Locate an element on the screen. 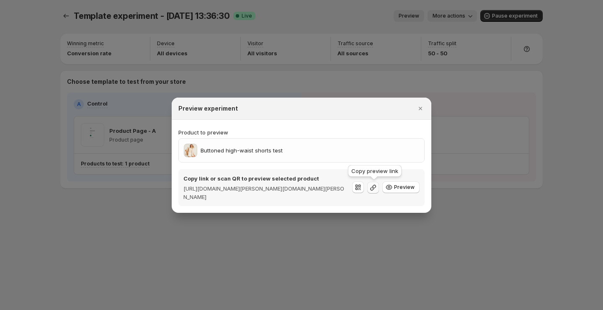 This screenshot has height=310, width=603. button: Close is located at coordinates (420, 108).